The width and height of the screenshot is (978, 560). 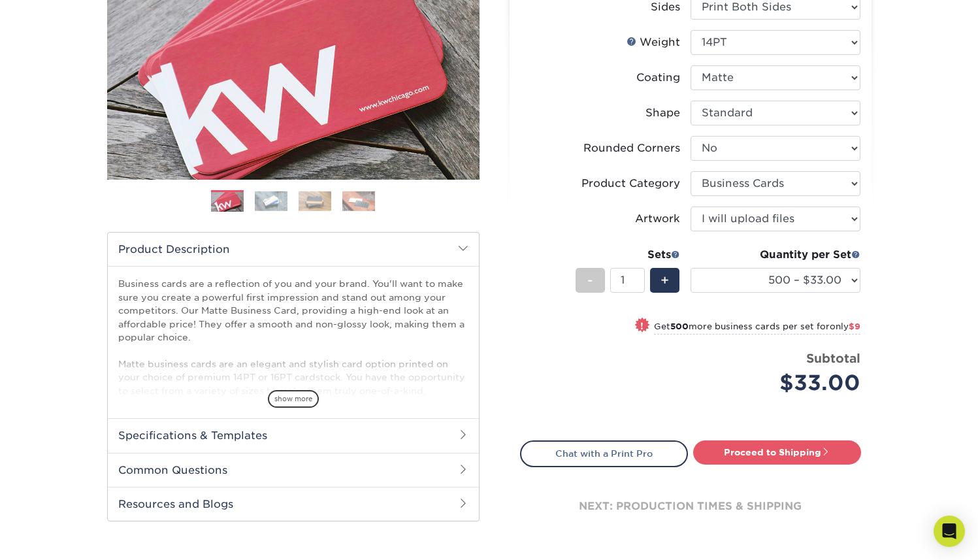 What do you see at coordinates (854, 326) in the screenshot?
I see `span: $9` at bounding box center [854, 326].